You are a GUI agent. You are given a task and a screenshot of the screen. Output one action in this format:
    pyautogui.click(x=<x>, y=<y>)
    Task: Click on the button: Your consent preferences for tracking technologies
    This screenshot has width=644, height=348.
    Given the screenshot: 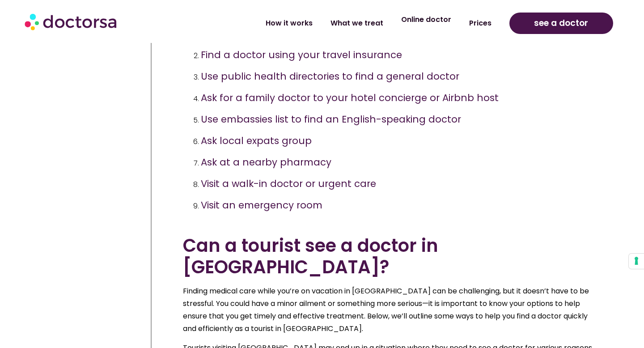 What is the action you would take?
    pyautogui.click(x=636, y=261)
    